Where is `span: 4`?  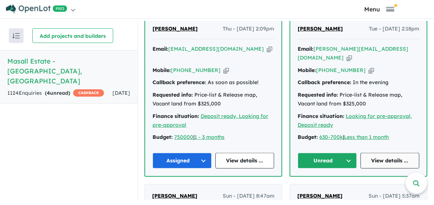
span: 4 is located at coordinates (48, 93).